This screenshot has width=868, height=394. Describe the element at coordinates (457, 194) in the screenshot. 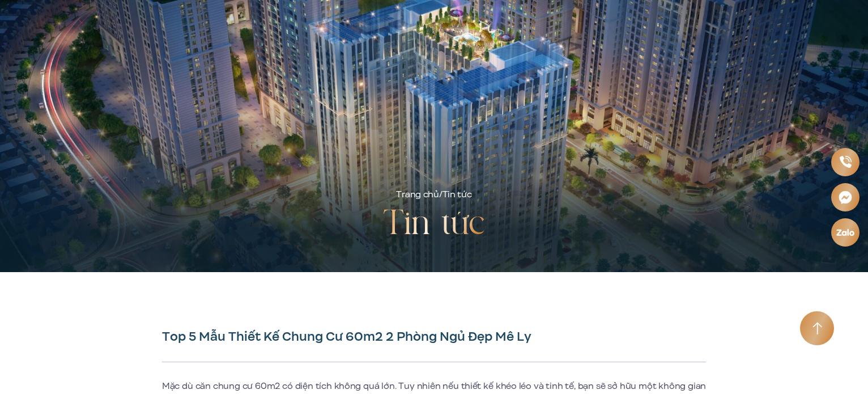

I see `span: Tin tức` at that location.